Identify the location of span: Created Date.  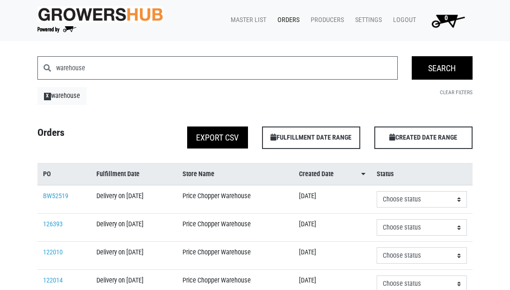
(316, 174).